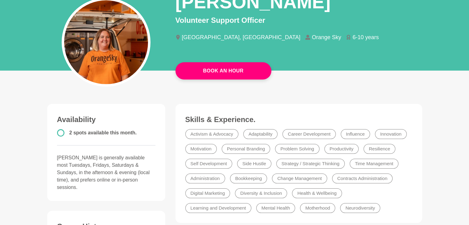 Image resolution: width=469 pixels, height=225 pixels. What do you see at coordinates (299, 120) in the screenshot?
I see `h3: Skills & Experience.` at bounding box center [299, 120].